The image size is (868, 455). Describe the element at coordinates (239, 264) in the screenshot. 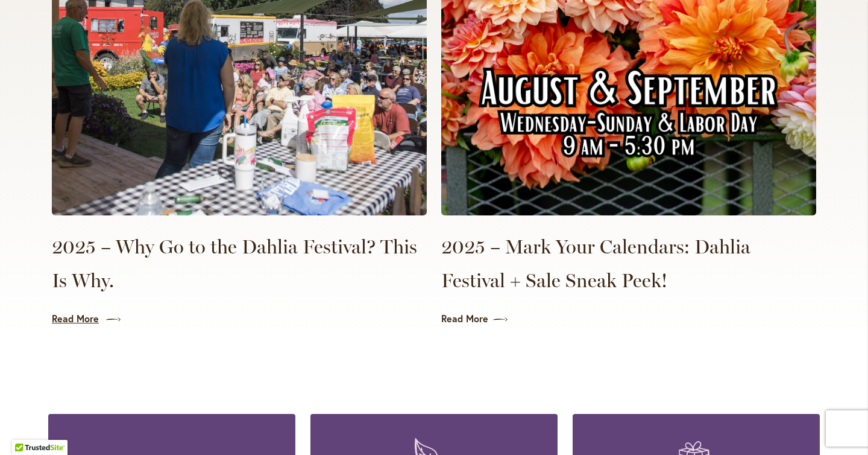

I see `a: 2025 – Why Go to the Dahlia Festival? This Is Why.` at that location.